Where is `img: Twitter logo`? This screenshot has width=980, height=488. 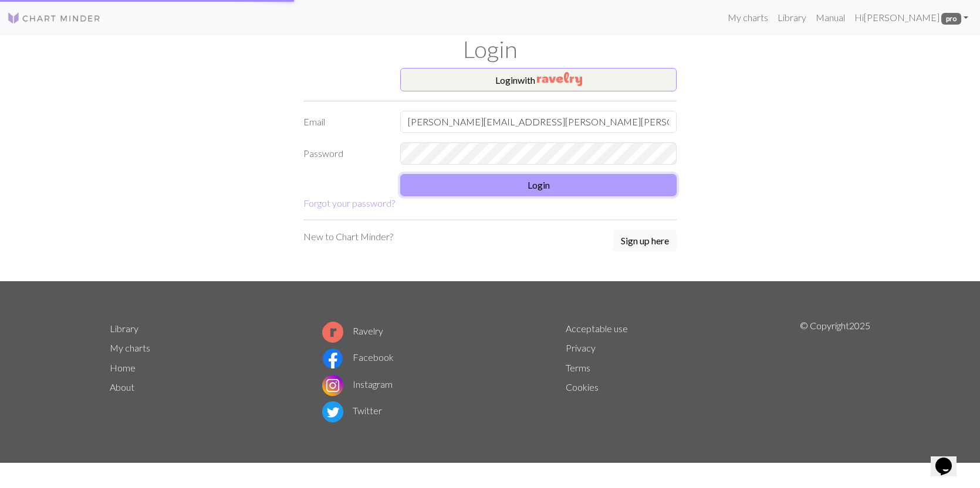 img: Twitter logo is located at coordinates (333, 412).